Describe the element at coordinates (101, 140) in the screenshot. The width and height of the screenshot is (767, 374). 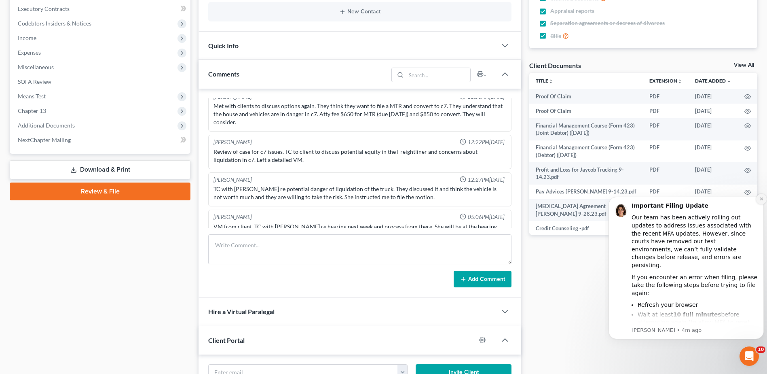
I see `a: NextChapter Mailing` at that location.